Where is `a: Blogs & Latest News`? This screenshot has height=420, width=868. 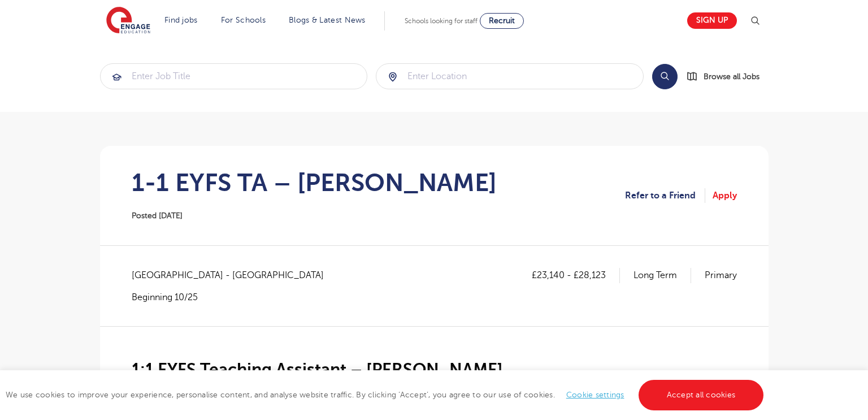
a: Blogs & Latest News is located at coordinates (327, 20).